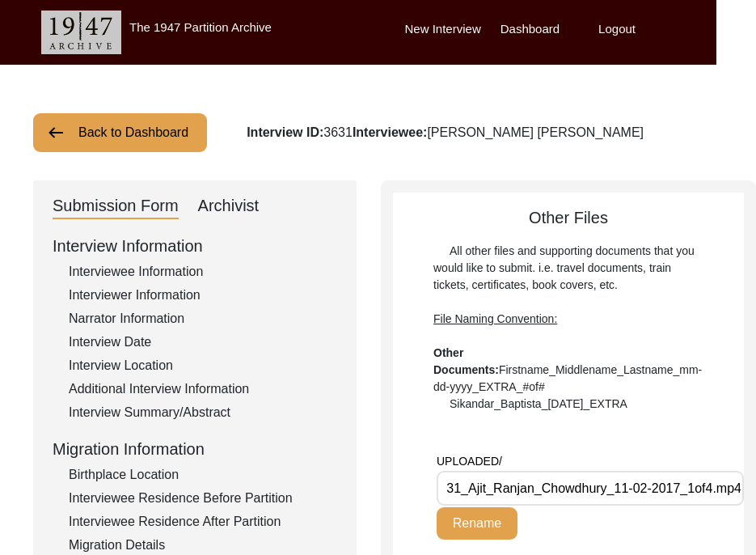 The height and width of the screenshot is (555, 756). What do you see at coordinates (495, 319) in the screenshot?
I see `span: File Naming Convention:` at bounding box center [495, 319].